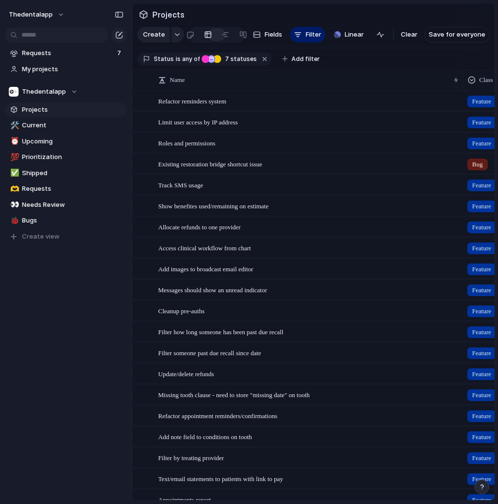  I want to click on span: Name, so click(177, 80).